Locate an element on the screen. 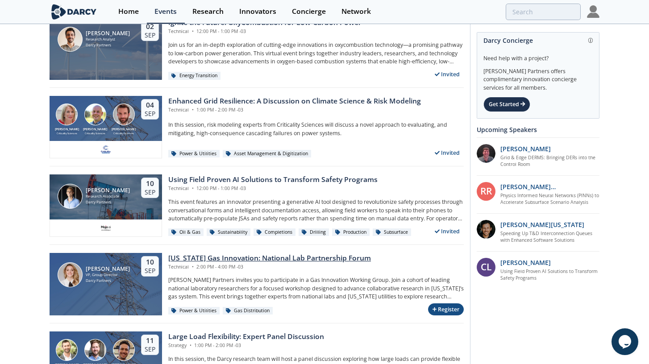  a: Physics Informed Neural Networks (PINNs) to Accelerate Subsurface Scenario Analysis is located at coordinates (550, 199).